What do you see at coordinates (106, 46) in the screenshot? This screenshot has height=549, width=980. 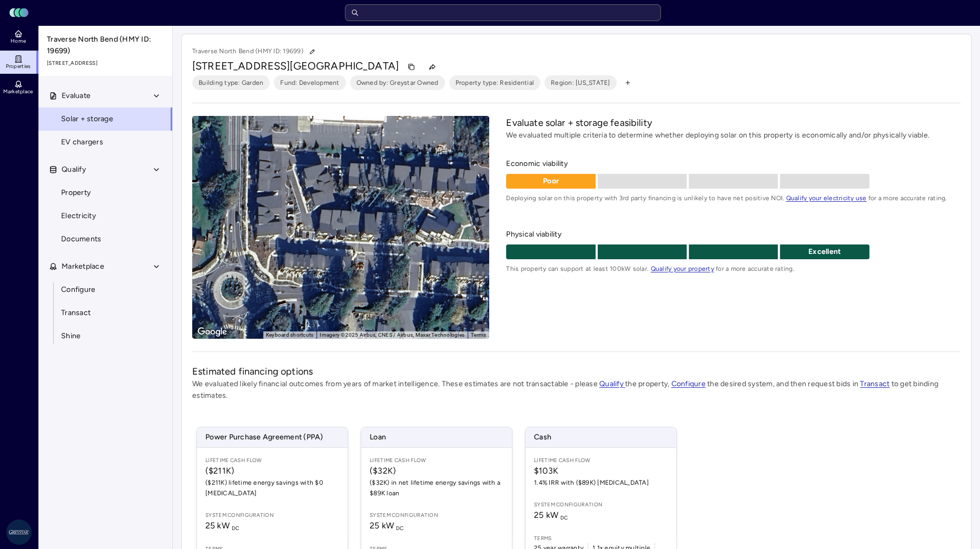 I see `span: Traverse North Bend (HMY ID: 19699)` at bounding box center [106, 46].